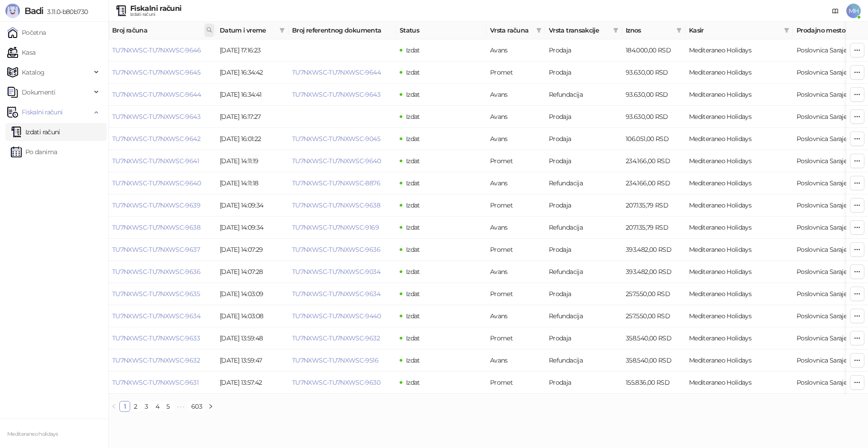  I want to click on span: Dokumenti, so click(38, 92).